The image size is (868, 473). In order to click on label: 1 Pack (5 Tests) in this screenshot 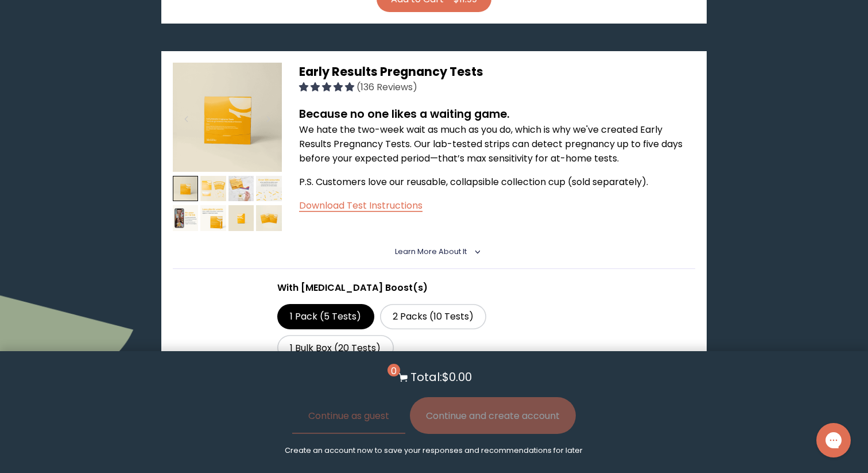, I will do `click(325, 317)`.